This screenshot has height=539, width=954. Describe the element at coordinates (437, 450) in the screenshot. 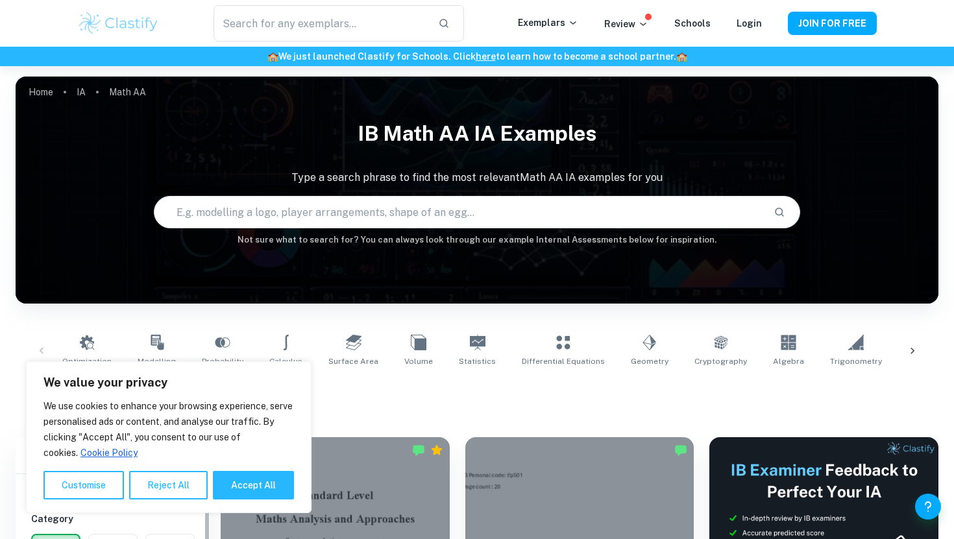

I see `div: Premium` at that location.